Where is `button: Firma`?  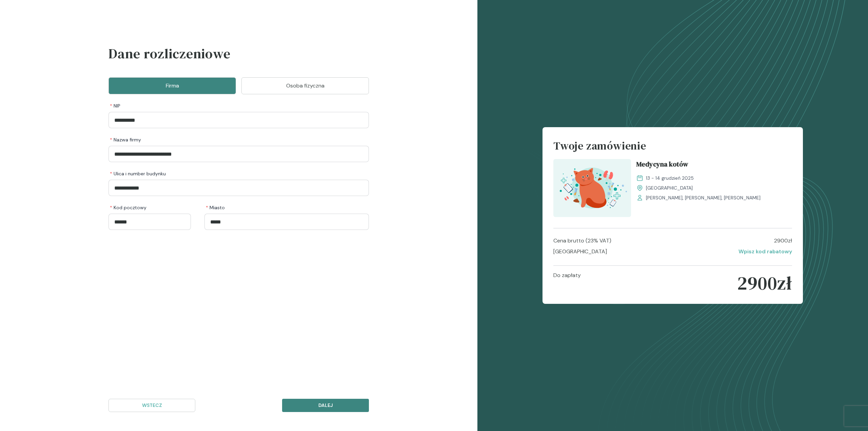
button: Firma is located at coordinates (172, 86).